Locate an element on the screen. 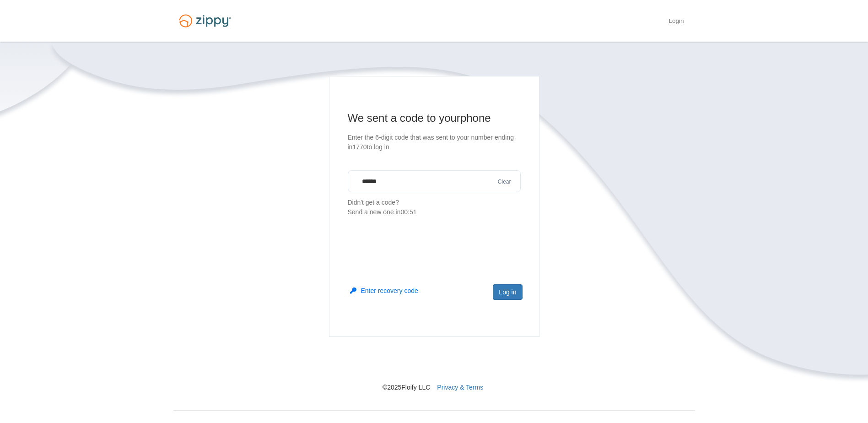 The image size is (868, 423). img: Logo is located at coordinates (205, 21).